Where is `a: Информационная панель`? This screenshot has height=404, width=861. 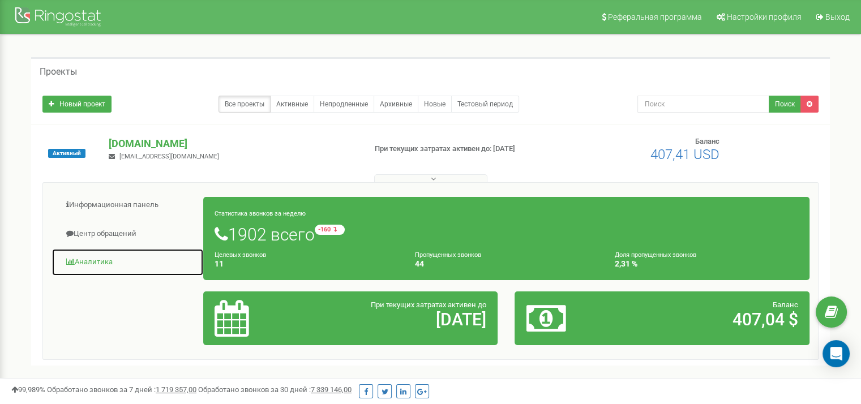
a: Информационная панель is located at coordinates (127, 205).